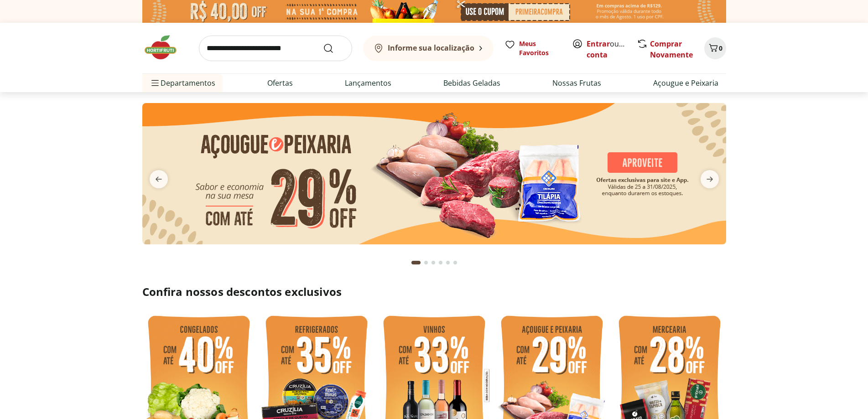 The image size is (868, 419). What do you see at coordinates (334, 48) in the screenshot?
I see `button: Submit Search` at bounding box center [334, 48].